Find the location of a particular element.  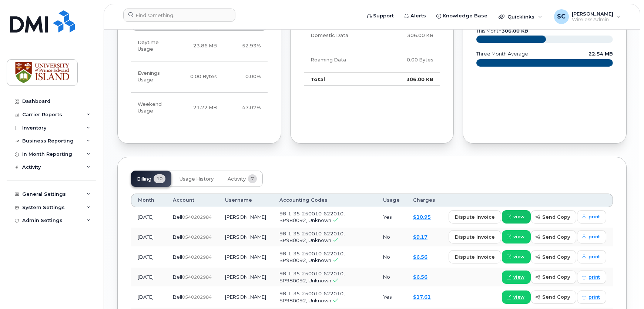

td: 0.00% is located at coordinates (245, 77).